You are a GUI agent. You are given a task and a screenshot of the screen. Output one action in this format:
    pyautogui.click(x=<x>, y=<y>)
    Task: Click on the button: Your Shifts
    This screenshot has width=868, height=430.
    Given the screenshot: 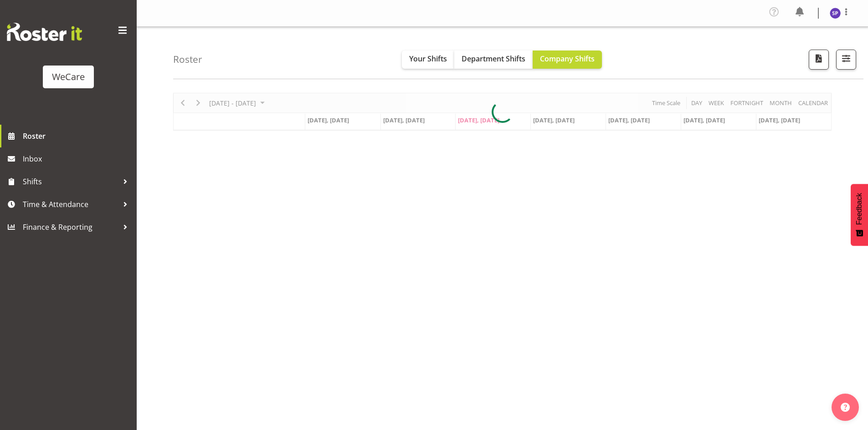 What is the action you would take?
    pyautogui.click(x=428, y=59)
    